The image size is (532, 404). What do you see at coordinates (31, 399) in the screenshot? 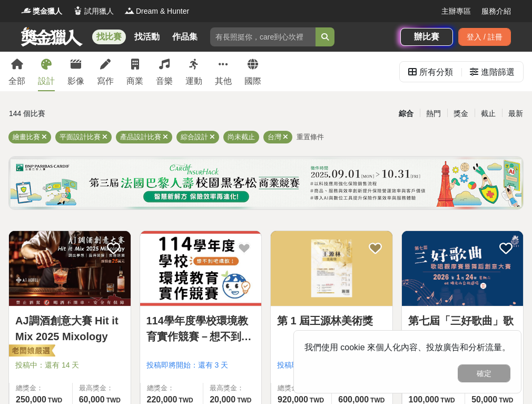
I see `span: 250,000` at bounding box center [31, 399].